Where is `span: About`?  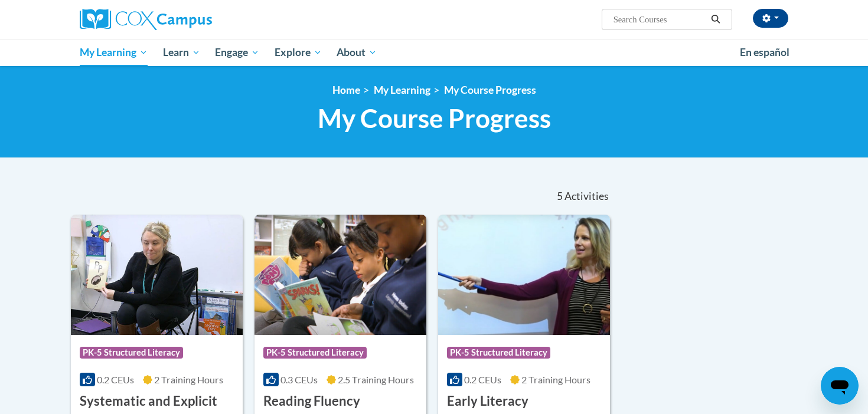 span: About is located at coordinates (356, 53).